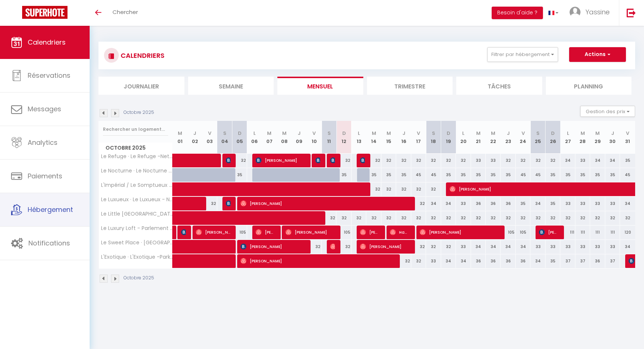 This screenshot has height=349, width=644. What do you see at coordinates (180, 137) in the screenshot?
I see `th: 01` at bounding box center [180, 137].